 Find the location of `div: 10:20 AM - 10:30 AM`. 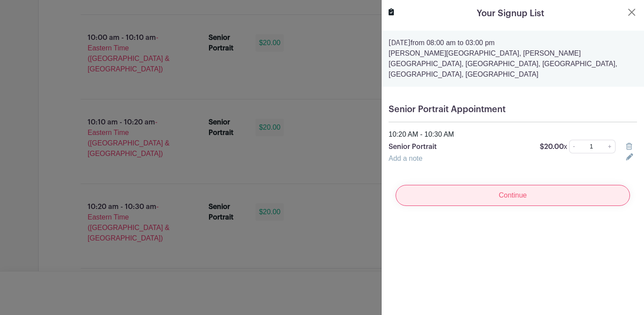

div: 10:20 AM - 10:30 AM is located at coordinates (513, 135).